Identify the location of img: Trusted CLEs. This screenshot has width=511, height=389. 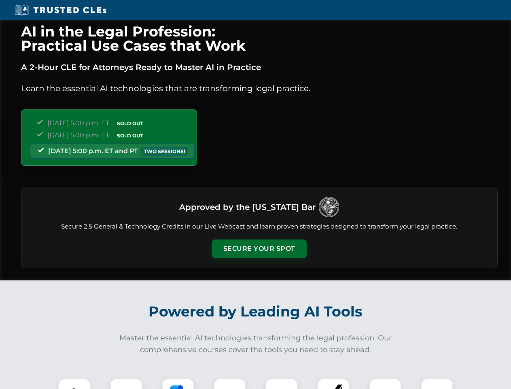
(60, 10).